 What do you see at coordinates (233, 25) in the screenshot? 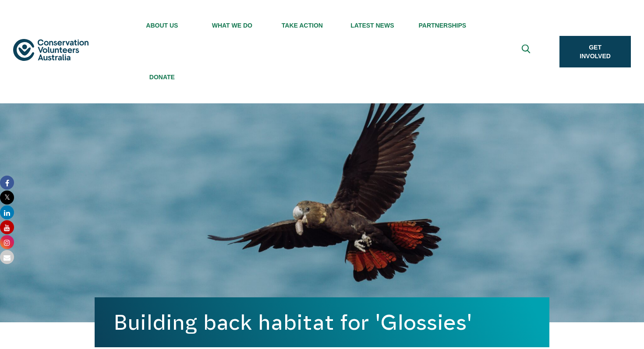
I see `span: What We Do` at bounding box center [233, 25].